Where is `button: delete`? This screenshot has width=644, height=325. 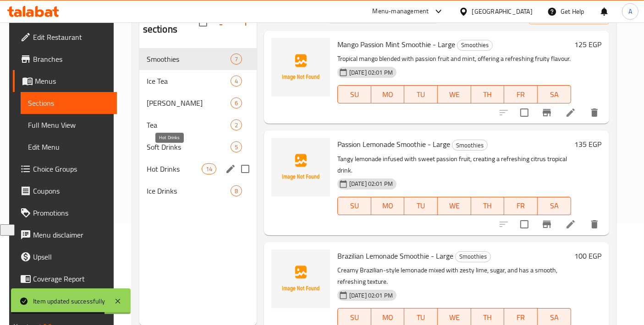 button: delete is located at coordinates (594, 224).